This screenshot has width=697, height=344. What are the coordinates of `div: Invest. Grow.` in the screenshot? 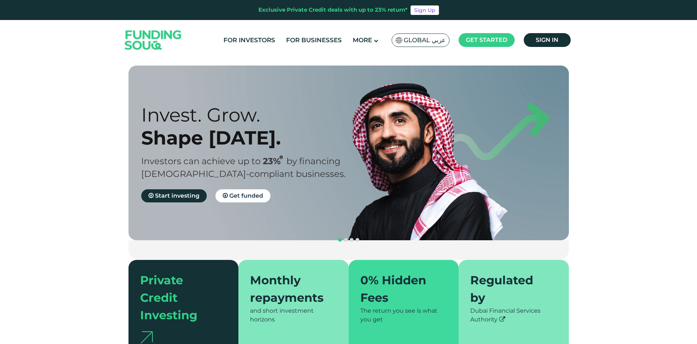 It's located at (251, 115).